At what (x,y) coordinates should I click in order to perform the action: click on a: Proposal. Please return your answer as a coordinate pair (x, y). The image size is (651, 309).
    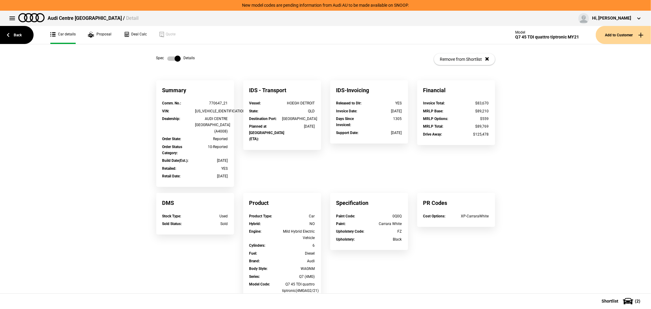
    Looking at the image, I should click on (100, 35).